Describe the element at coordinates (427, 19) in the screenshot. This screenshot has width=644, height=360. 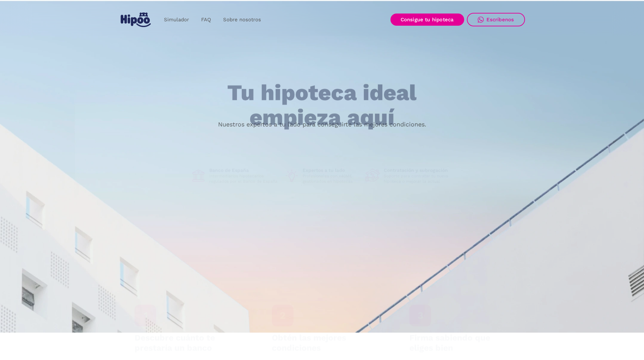
I see `a: Consigue tu hipoteca` at that location.